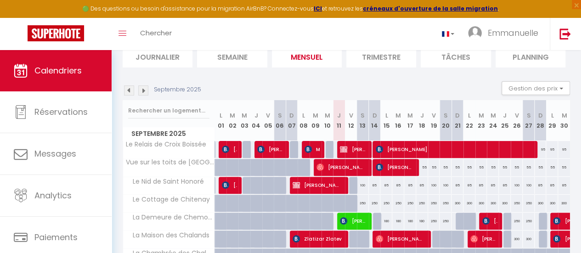 The width and height of the screenshot is (581, 253). I want to click on div: 100, so click(529, 185).